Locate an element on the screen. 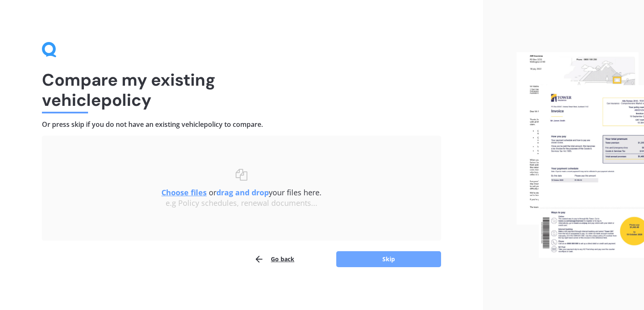 This screenshot has width=644, height=310. div: e.g Policy schedules, renewal documents... is located at coordinates (241, 203).